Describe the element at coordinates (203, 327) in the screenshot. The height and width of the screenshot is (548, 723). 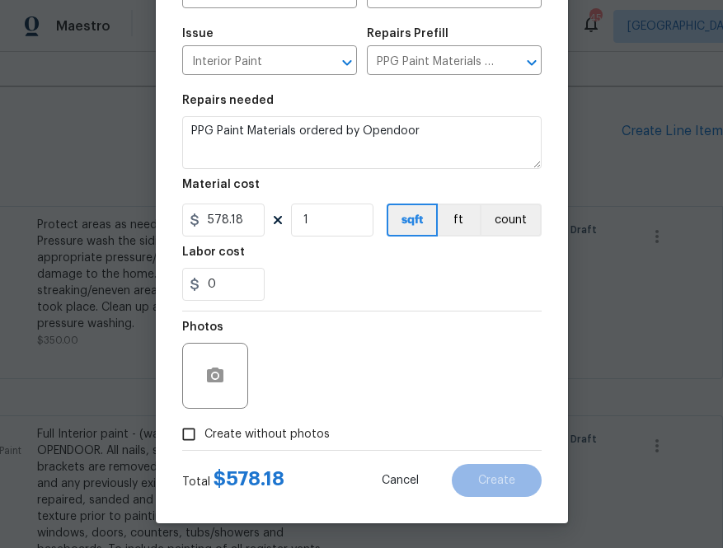
I see `h5: Photos` at that location.